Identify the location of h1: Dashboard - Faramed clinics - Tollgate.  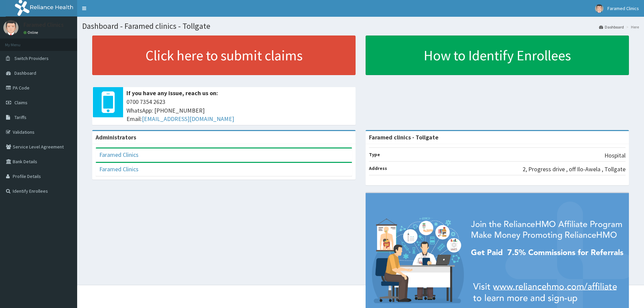
(361, 26).